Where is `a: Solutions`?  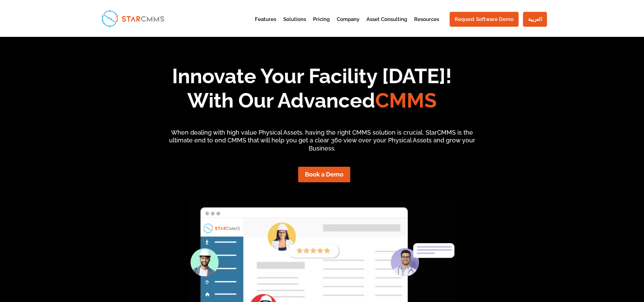 a: Solutions is located at coordinates (294, 25).